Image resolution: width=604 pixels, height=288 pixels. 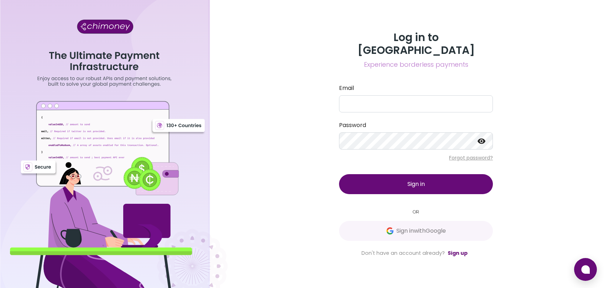 What do you see at coordinates (416, 125) in the screenshot?
I see `label: Password` at bounding box center [416, 125].